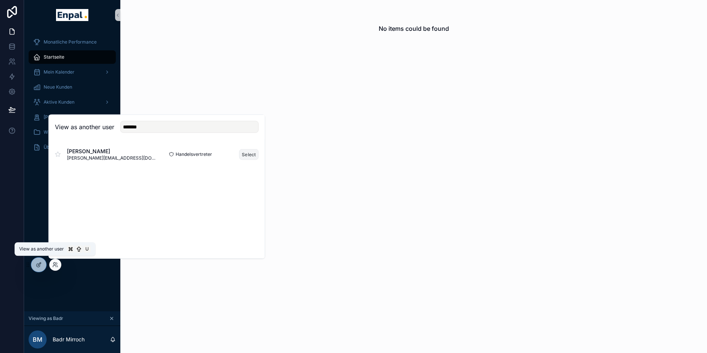 The image size is (707, 353). Describe the element at coordinates (64, 132) in the screenshot. I see `span: Wissensdatenbank` at that location.